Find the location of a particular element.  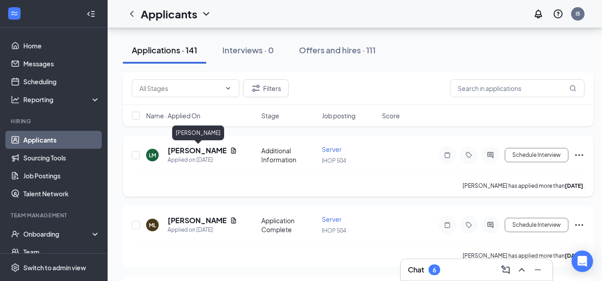

input: Search in applications is located at coordinates (517, 88).